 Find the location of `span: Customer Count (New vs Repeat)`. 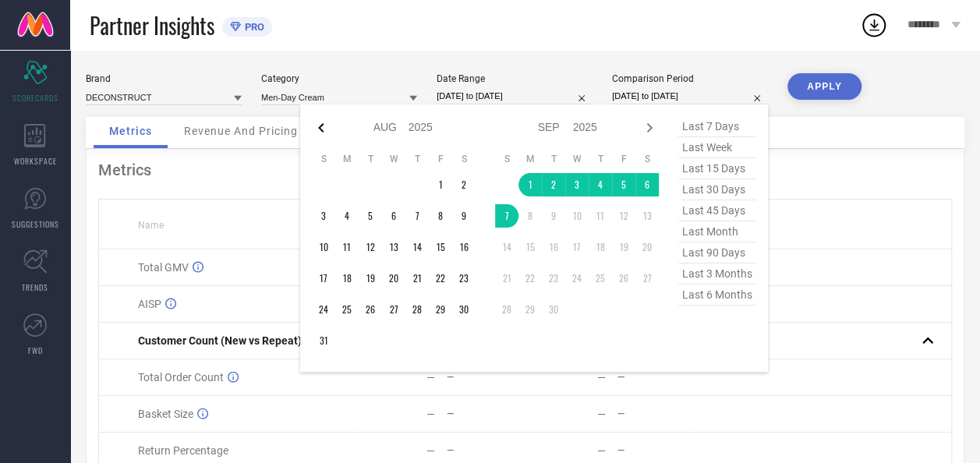

span: Customer Count (New vs Repeat) is located at coordinates (219, 341).